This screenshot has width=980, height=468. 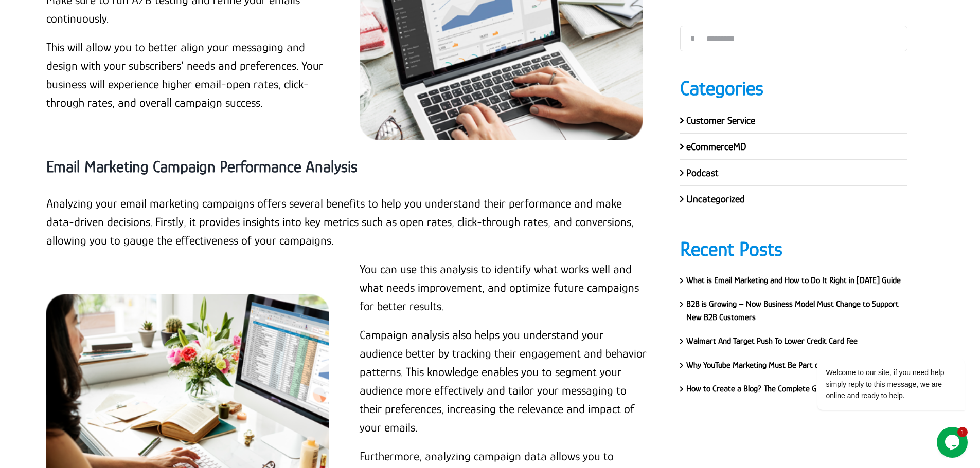 I want to click on a: How to Create a Blog? The Complete Guide, so click(x=758, y=389).